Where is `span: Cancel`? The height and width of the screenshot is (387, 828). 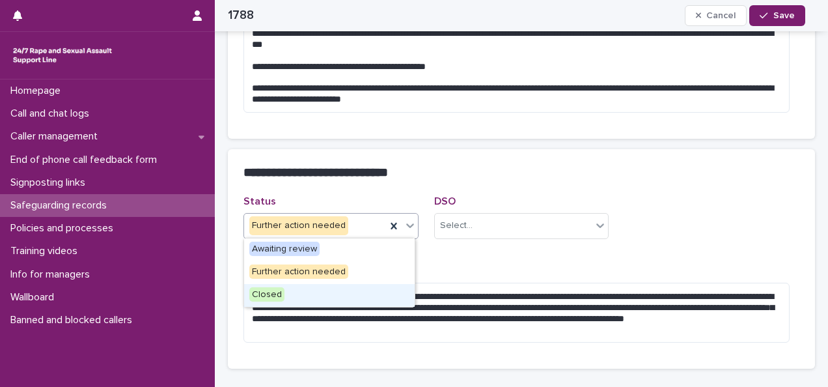
span: Cancel is located at coordinates (721, 16).